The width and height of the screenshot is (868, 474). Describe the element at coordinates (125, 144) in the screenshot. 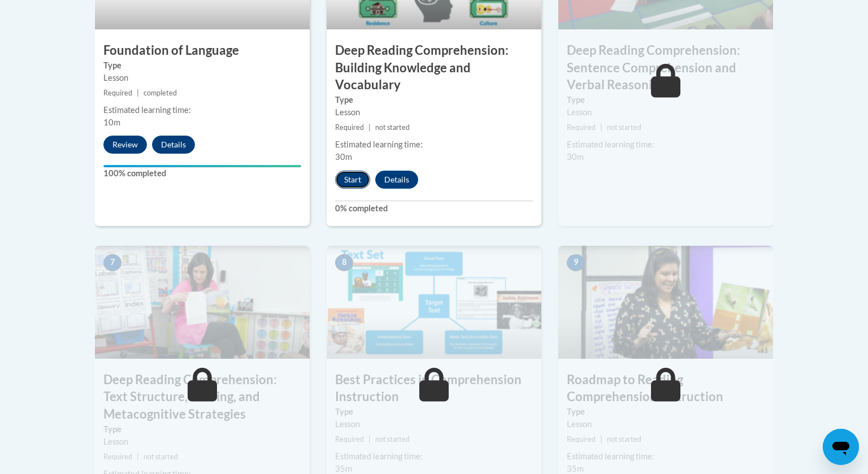

I see `button: Review` at that location.